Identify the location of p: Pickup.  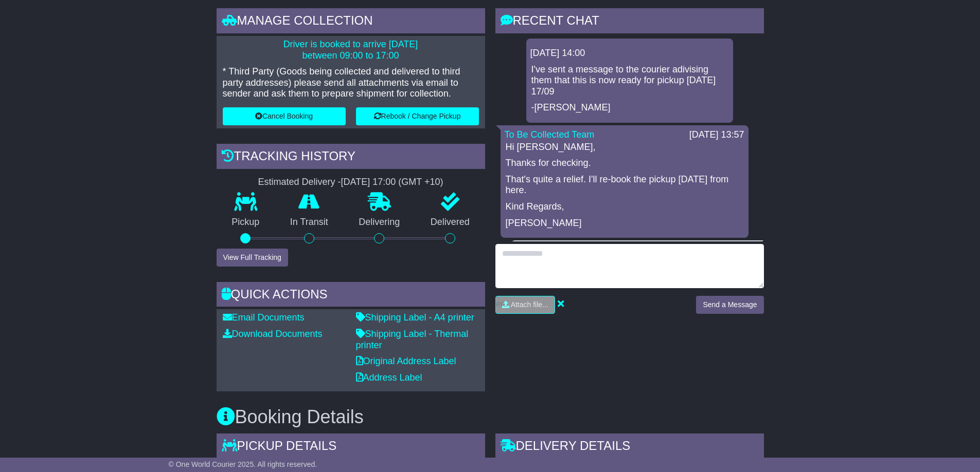
(246, 222).